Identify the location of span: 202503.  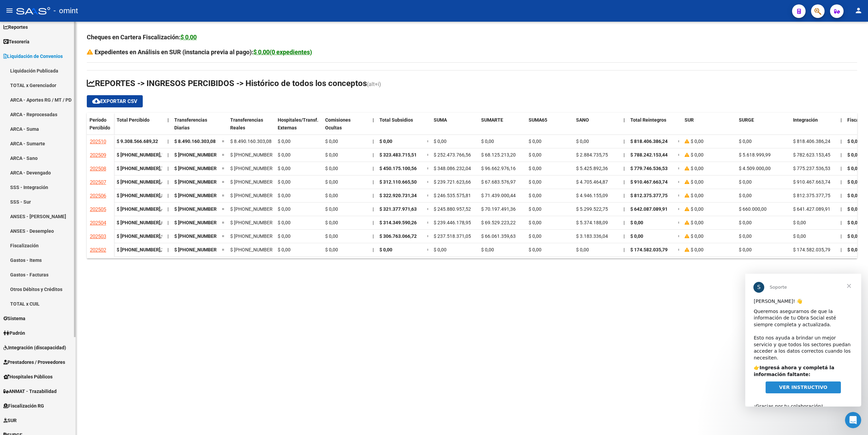
(98, 237).